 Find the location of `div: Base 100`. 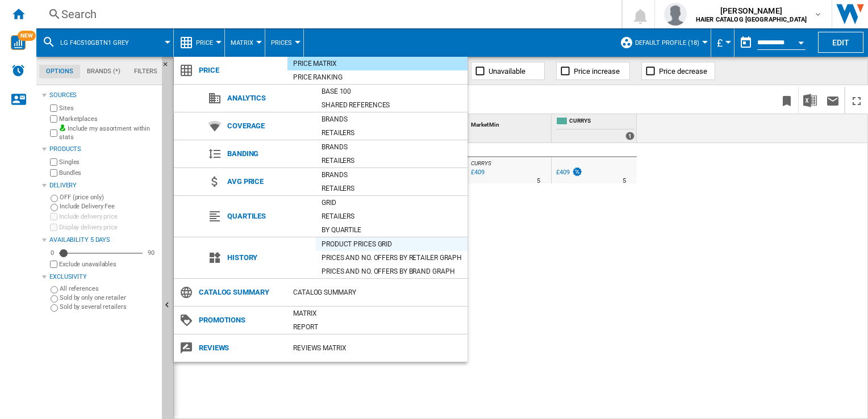

div: Base 100 is located at coordinates (391, 91).